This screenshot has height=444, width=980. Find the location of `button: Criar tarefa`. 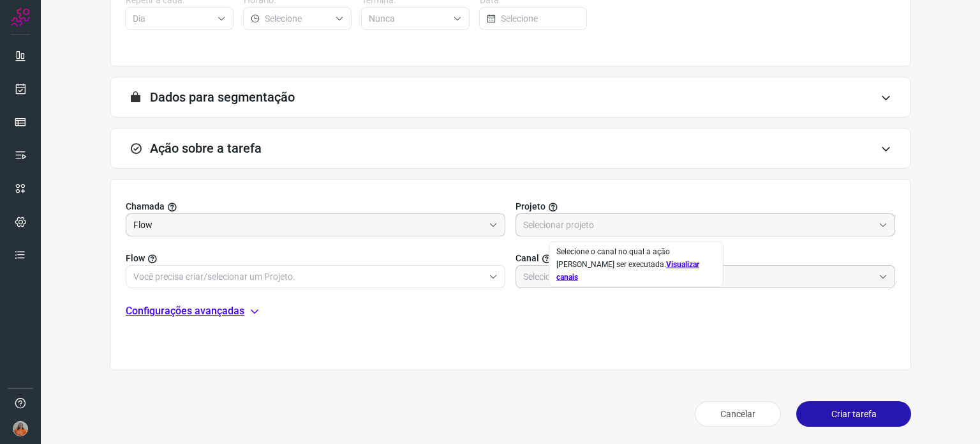

button: Criar tarefa is located at coordinates (854, 414).